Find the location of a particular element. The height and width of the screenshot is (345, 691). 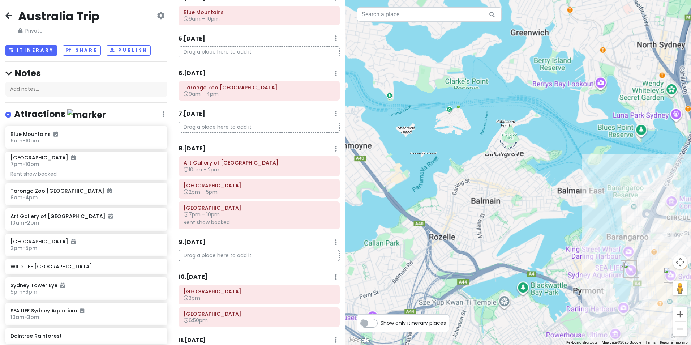

h6: Taronga Zoo Sydney is located at coordinates (259, 88).